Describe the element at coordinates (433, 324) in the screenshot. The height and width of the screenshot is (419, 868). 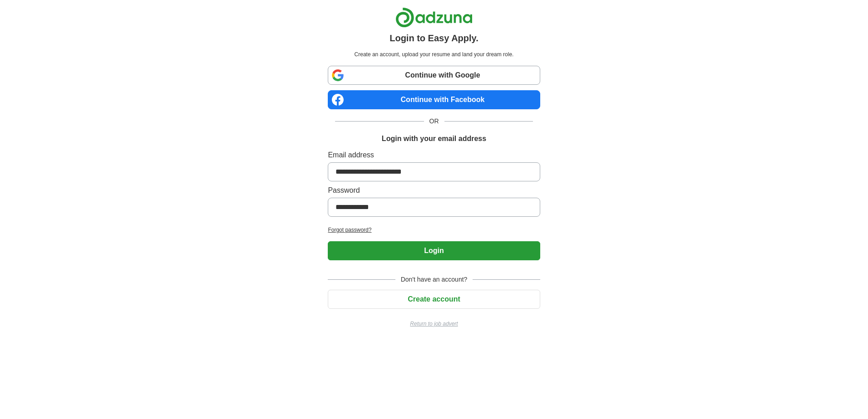
I see `p: Return to job advert` at that location.